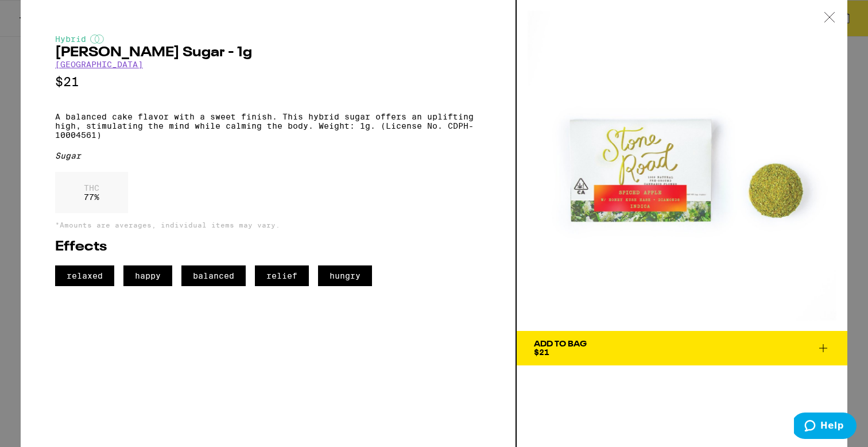  I want to click on button: Add To Bag$21, so click(682, 348).